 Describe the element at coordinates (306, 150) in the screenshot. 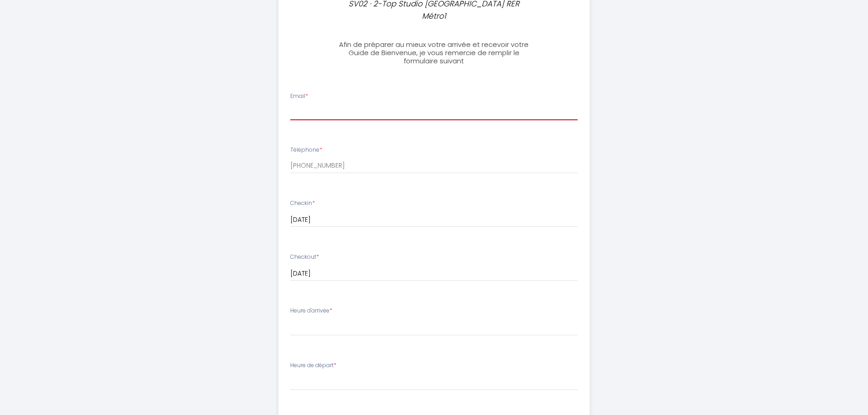

I see `label: Téléphone` at that location.